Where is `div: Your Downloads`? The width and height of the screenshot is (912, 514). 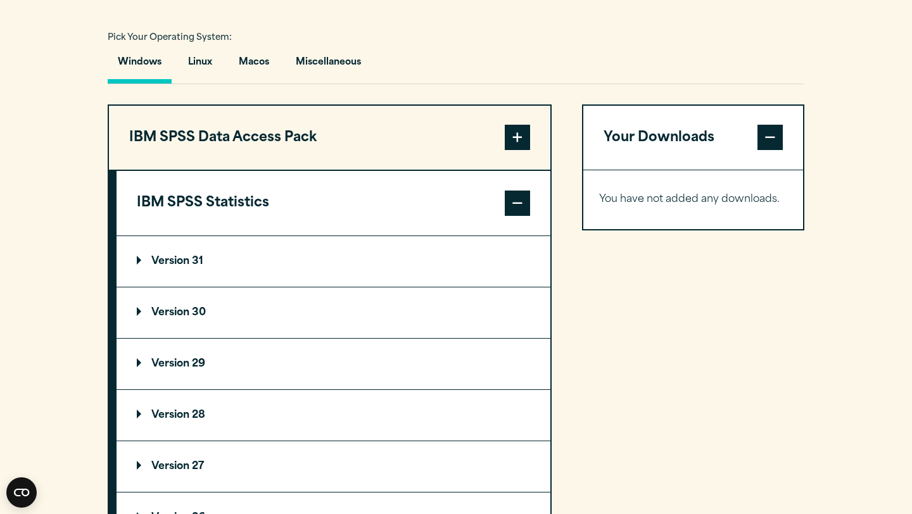 div: Your Downloads is located at coordinates (693, 200).